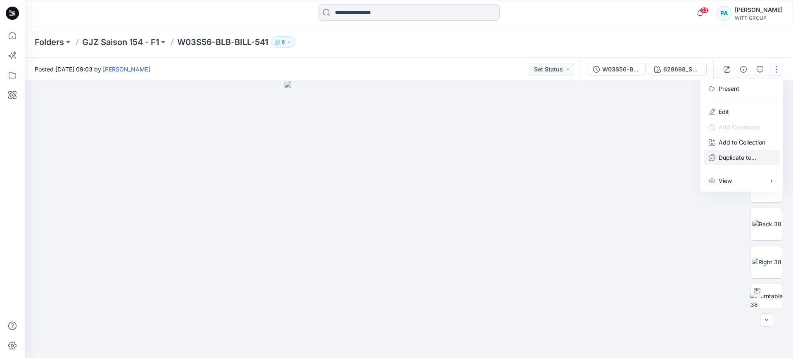  I want to click on p: W03S56-BLB-BILL-541, so click(223, 42).